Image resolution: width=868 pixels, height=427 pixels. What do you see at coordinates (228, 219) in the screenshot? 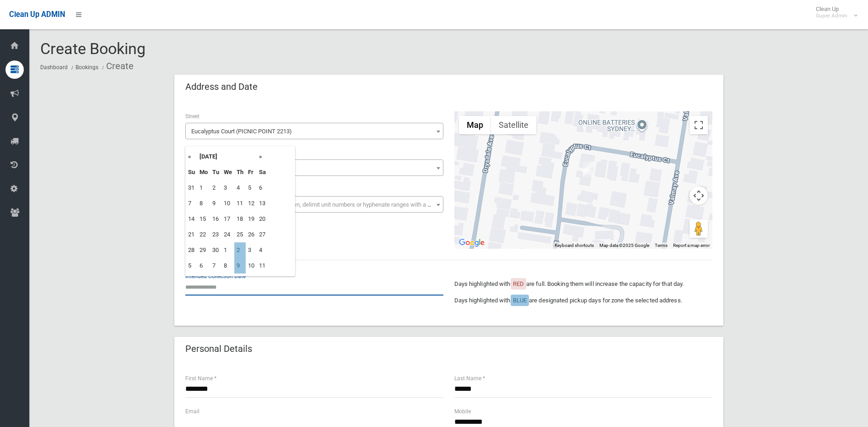
I see `td: 17` at bounding box center [228, 219].